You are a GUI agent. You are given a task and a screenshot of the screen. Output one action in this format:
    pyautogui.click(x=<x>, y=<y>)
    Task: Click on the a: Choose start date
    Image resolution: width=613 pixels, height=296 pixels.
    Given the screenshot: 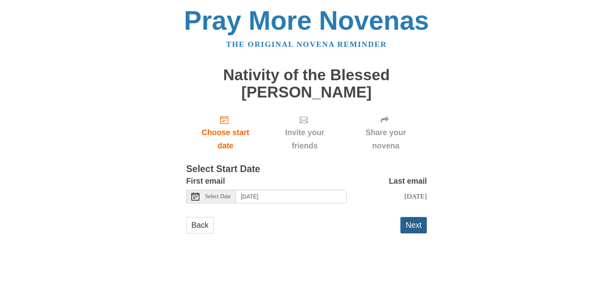 What is the action you would take?
    pyautogui.click(x=226, y=132)
    